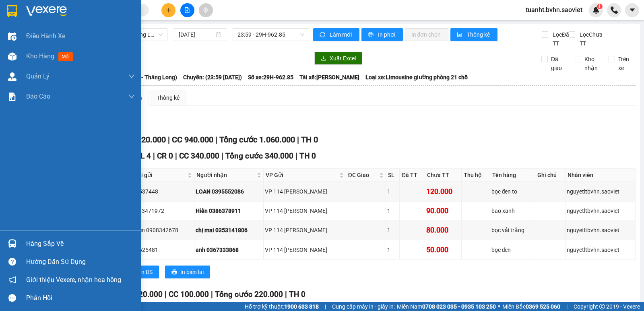  I want to click on button: printerIn biên lai, so click(188, 272).